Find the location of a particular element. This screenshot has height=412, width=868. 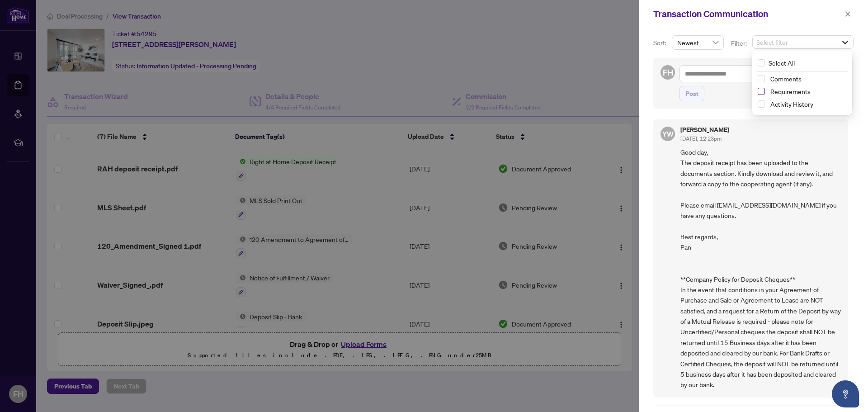

button: Open asap is located at coordinates (846, 394).